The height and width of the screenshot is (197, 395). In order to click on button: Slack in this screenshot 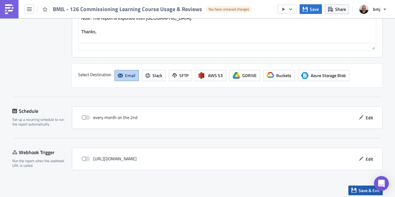, I will do `click(154, 76)`.